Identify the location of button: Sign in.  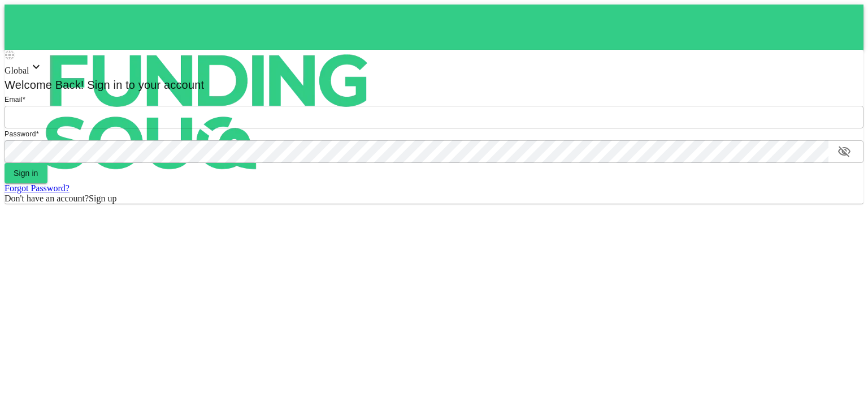
(26, 173).